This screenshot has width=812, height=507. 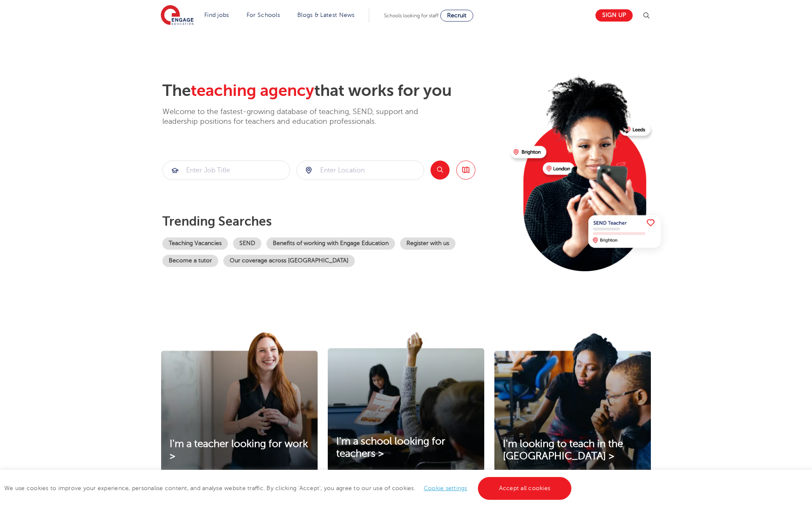 What do you see at coordinates (614, 15) in the screenshot?
I see `a: Sign up` at bounding box center [614, 15].